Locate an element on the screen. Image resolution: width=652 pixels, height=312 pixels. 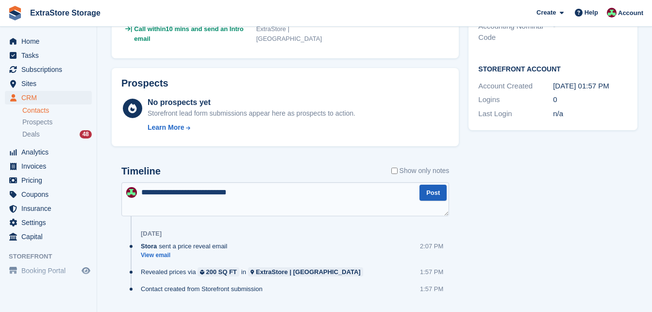
span: Stora is located at coordinates (149, 246).